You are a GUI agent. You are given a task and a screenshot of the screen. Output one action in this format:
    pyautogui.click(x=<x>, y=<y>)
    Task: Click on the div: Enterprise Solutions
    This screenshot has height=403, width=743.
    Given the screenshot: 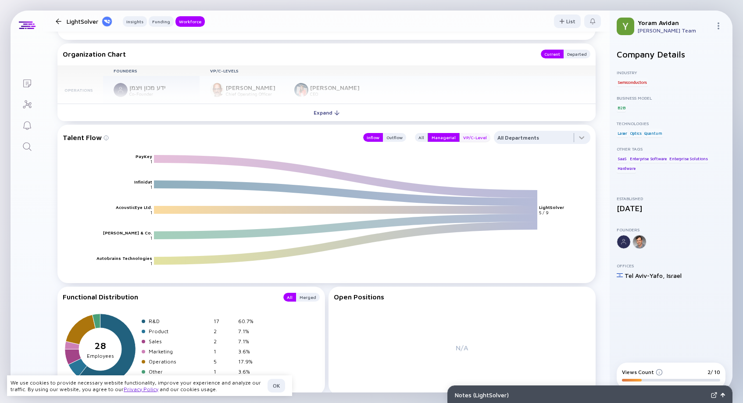 What is the action you would take?
    pyautogui.click(x=688, y=158)
    